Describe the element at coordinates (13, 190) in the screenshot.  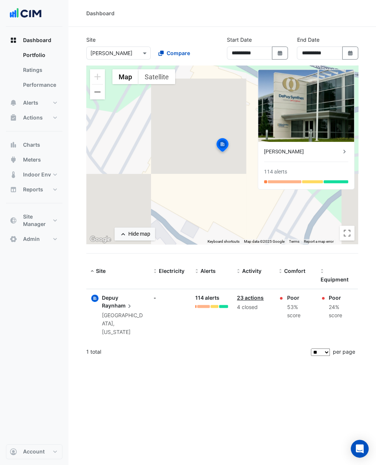
I see `app-icon: Reports` at that location.